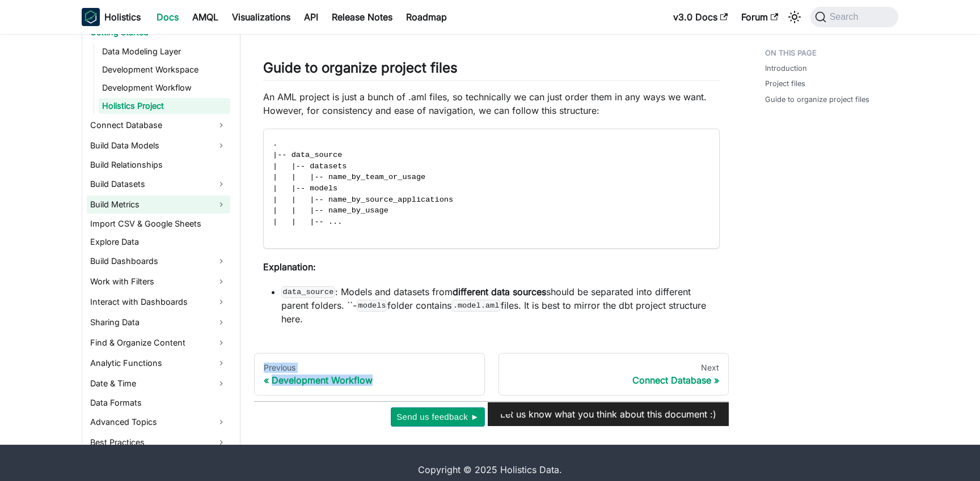 The height and width of the screenshot is (481, 980). Describe the element at coordinates (491, 375) in the screenshot. I see `nav: Docs pages` at that location.